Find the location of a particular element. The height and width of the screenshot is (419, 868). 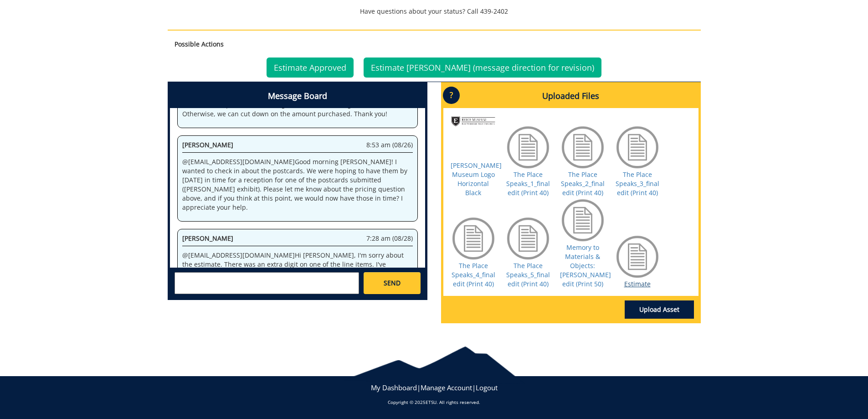

a: SEND is located at coordinates (392, 283).